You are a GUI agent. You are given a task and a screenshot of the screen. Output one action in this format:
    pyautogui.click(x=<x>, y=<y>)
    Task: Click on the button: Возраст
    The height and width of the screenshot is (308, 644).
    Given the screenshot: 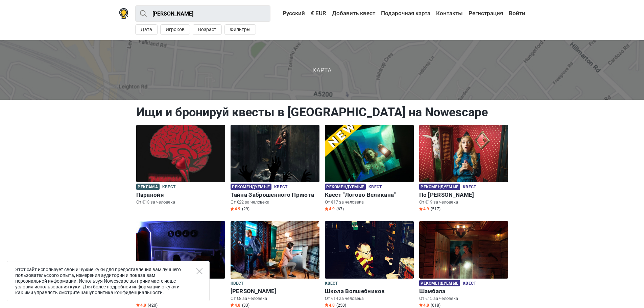 What is the action you would take?
    pyautogui.click(x=207, y=30)
    